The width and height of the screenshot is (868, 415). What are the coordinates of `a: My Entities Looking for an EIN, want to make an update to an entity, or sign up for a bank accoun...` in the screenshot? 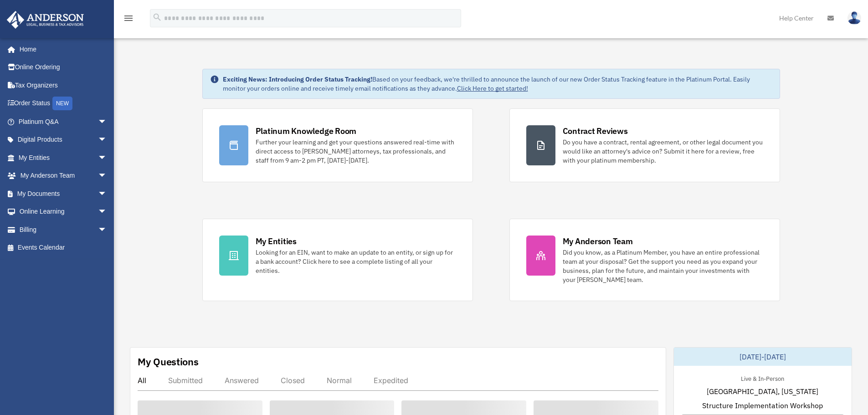 It's located at (338, 260).